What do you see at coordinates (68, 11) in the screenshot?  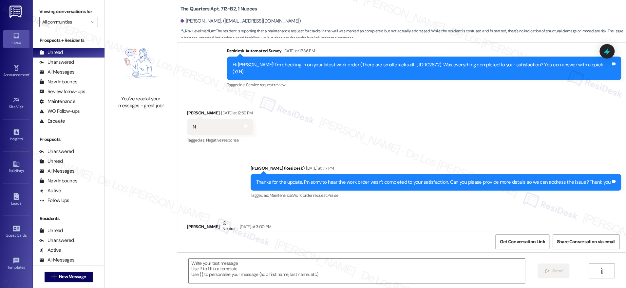 I see `label: Viewing conversations for` at bounding box center [68, 11].